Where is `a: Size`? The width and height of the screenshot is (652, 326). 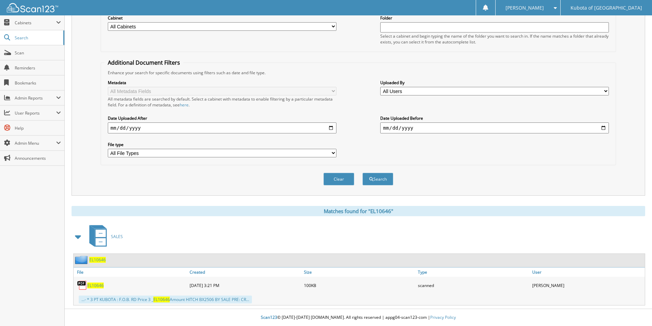
a: Size is located at coordinates (359, 272).